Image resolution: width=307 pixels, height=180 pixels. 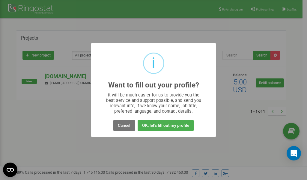 I want to click on div: i, so click(x=154, y=63).